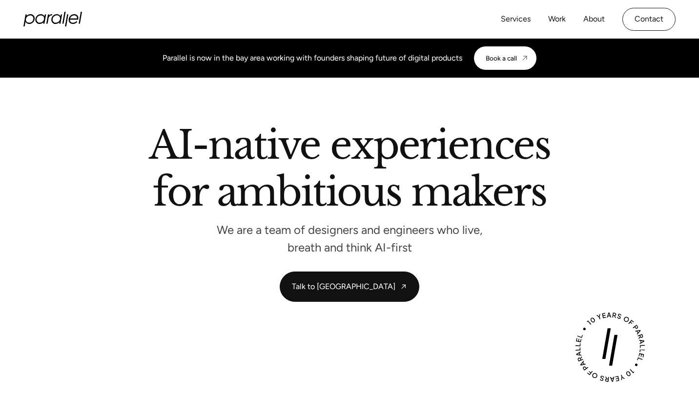 The image size is (699, 398). I want to click on div: Book a call, so click(501, 58).